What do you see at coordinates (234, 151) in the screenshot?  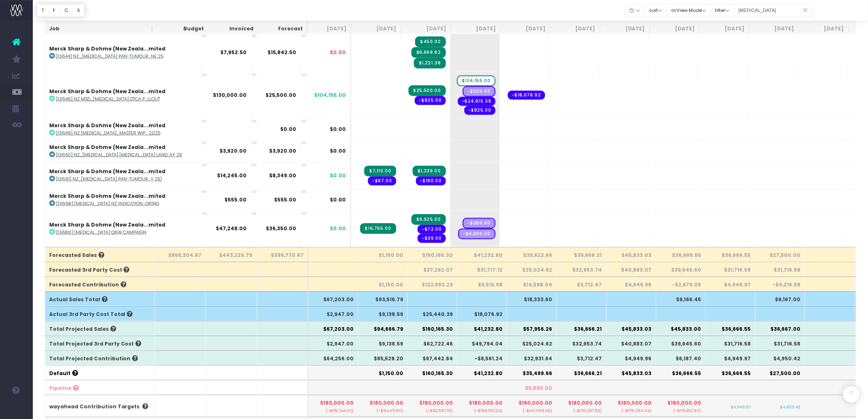 I see `strong: $3,920.00` at bounding box center [234, 151].